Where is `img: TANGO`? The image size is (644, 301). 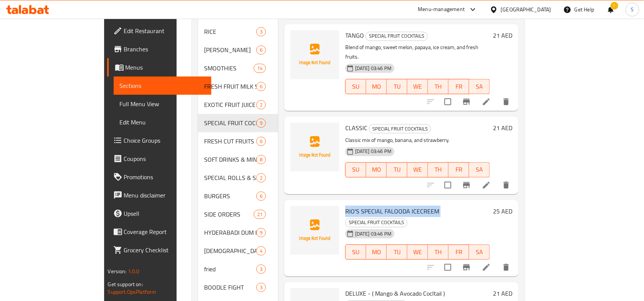 img: TANGO is located at coordinates (314, 55).